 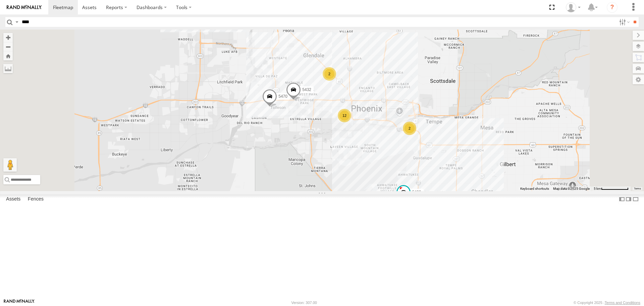 I want to click on button: Keyboard shortcuts, so click(x=535, y=189).